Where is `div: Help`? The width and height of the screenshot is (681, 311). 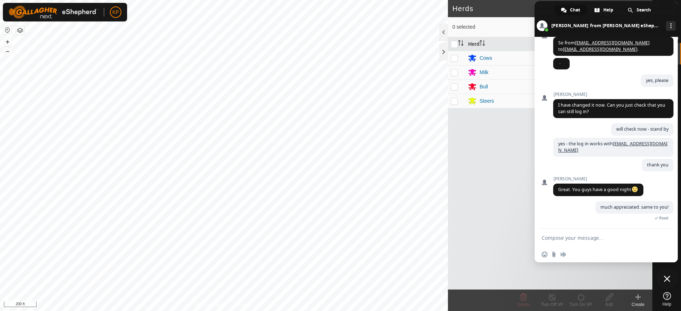
div: Help is located at coordinates (604, 10).